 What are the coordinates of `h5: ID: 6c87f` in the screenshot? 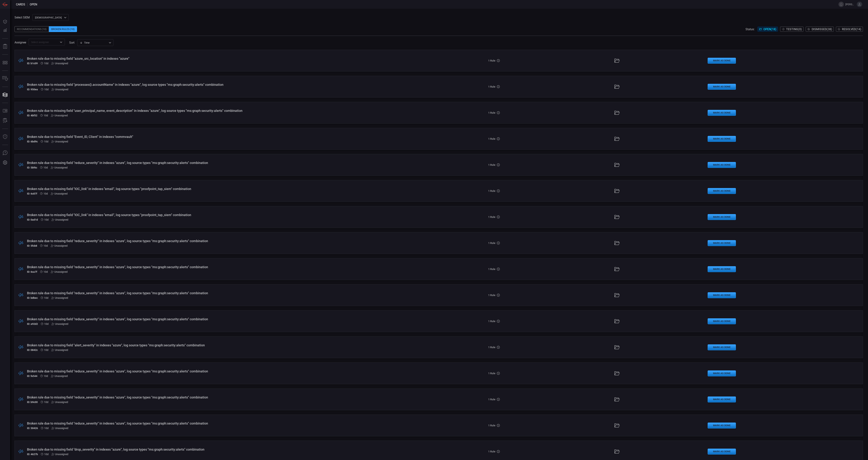 It's located at (32, 193).